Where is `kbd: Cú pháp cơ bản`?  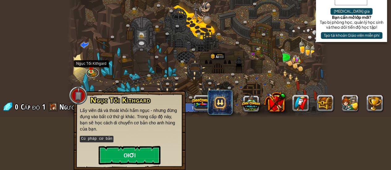 kbd: Cú pháp cơ bản is located at coordinates (96, 139).